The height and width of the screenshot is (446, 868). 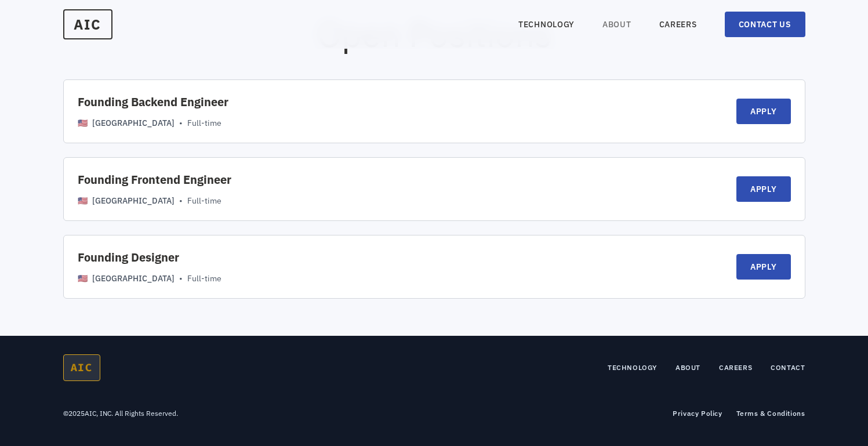 I want to click on a: CONTACT US, so click(x=765, y=25).